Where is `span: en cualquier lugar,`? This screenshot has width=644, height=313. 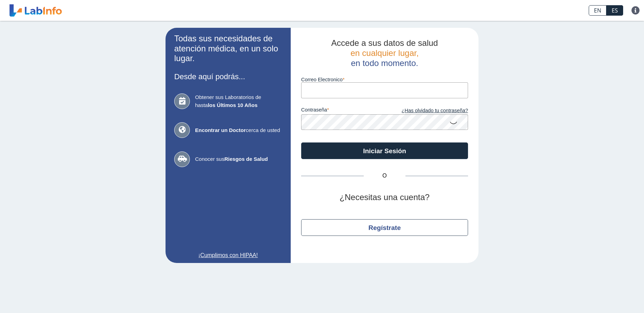 span: en cualquier lugar, is located at coordinates (385, 53).